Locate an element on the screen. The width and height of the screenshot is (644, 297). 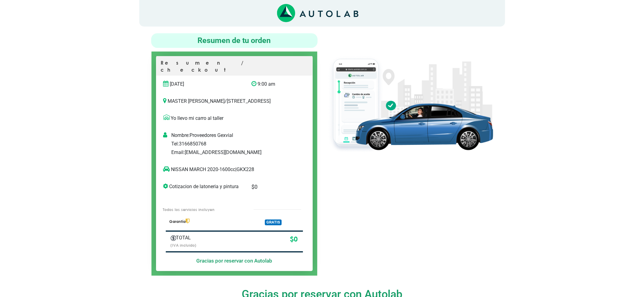
p: Yo llevo mi carro al taller is located at coordinates (234, 119).